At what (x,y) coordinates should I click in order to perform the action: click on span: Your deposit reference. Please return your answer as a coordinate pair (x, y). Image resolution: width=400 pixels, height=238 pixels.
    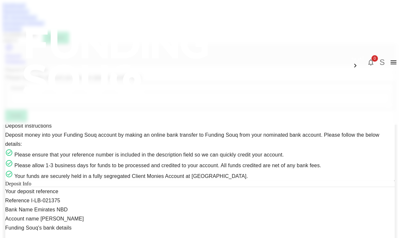
    Looking at the image, I should click on (32, 191).